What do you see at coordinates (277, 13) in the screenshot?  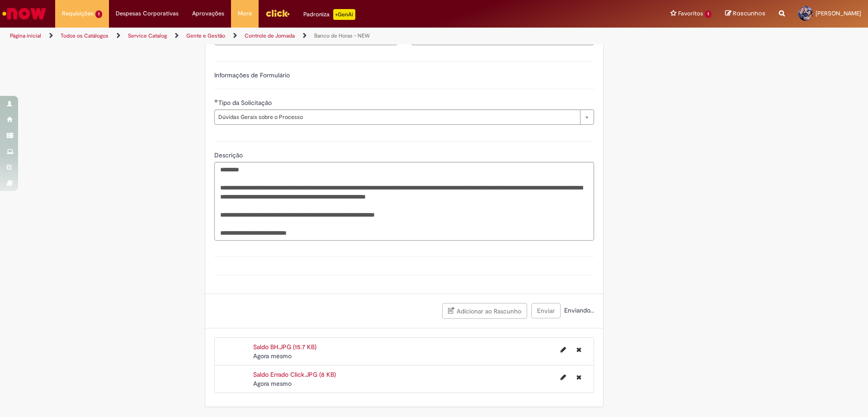 I see `img: click_logo_yellow_360x200.png` at bounding box center [277, 13].